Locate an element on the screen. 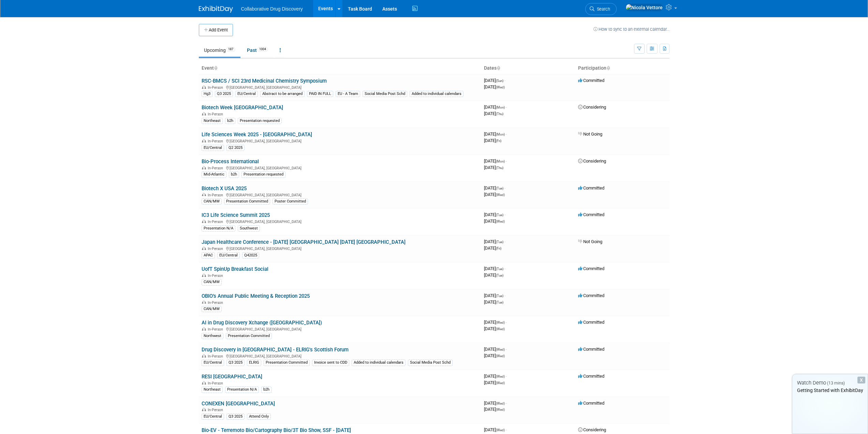 The image size is (868, 434). a: Upcoming187 is located at coordinates (220, 50).